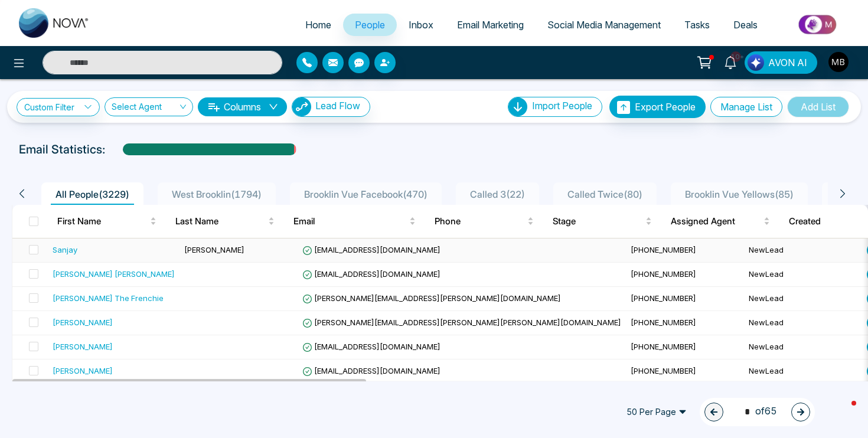  What do you see at coordinates (696, 25) in the screenshot?
I see `span: Tasks` at bounding box center [696, 25].